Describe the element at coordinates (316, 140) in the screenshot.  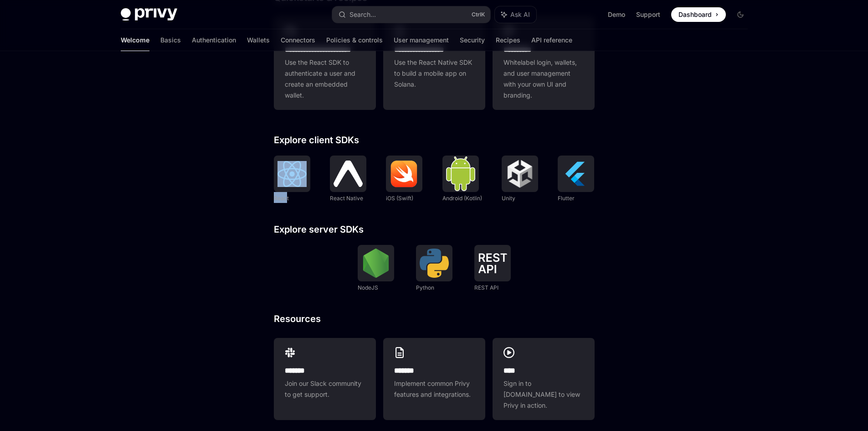
I see `span: Explore client SDKs` at that location.